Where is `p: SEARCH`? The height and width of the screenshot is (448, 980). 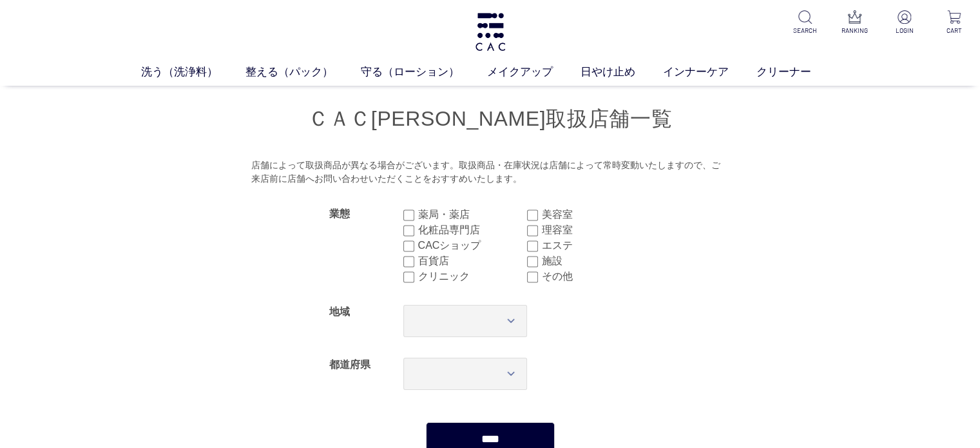 p: SEARCH is located at coordinates (805, 30).